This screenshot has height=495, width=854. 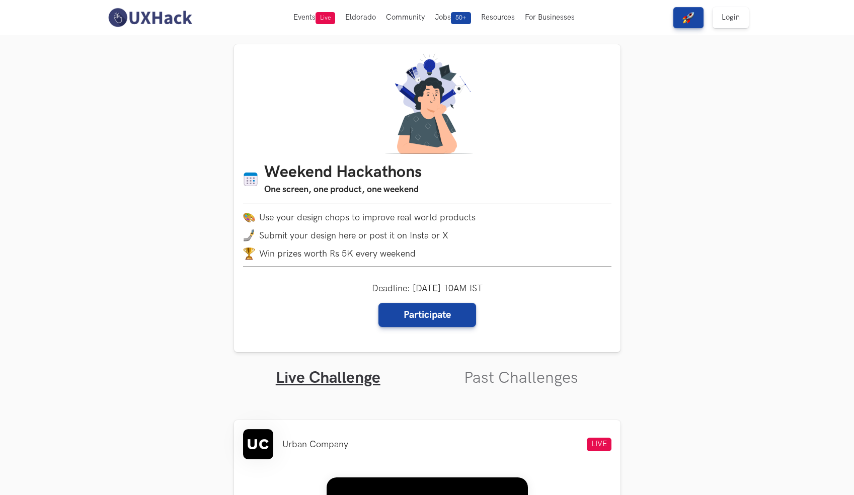 What do you see at coordinates (427, 315) in the screenshot?
I see `a: Participate` at bounding box center [427, 315].